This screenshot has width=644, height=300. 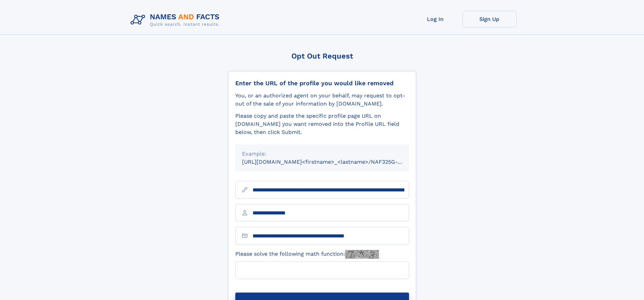 I want to click on label: Please solve the following math function:, so click(x=307, y=255).